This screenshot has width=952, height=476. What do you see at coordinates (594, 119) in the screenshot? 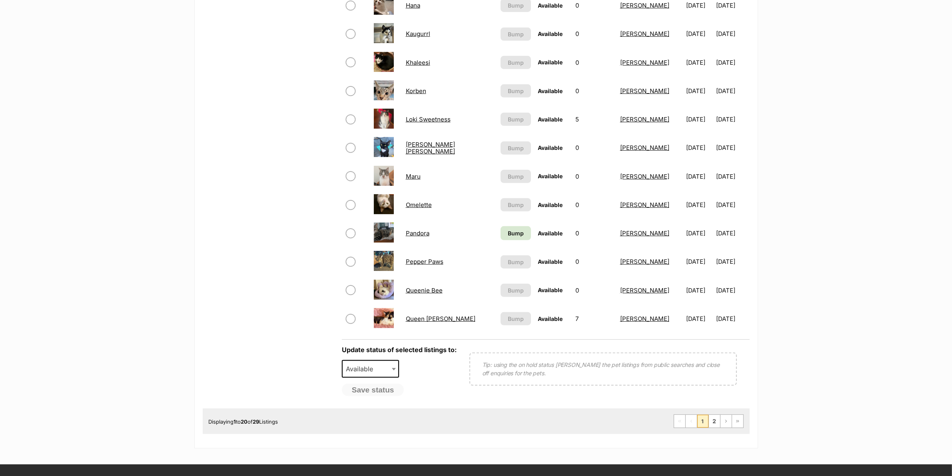
I see `td: 5` at bounding box center [594, 119].